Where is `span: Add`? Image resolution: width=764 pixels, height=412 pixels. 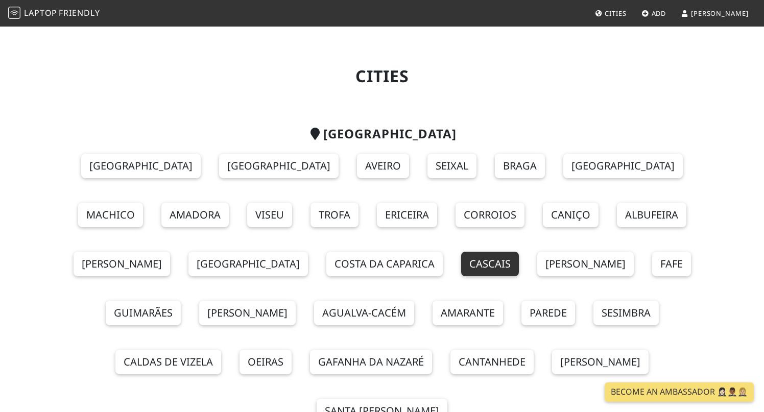
span: Add is located at coordinates (659, 13).